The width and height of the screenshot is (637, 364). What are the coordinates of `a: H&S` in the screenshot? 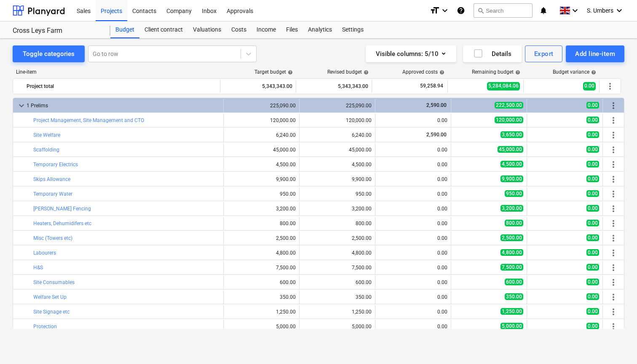 It's located at (38, 268).